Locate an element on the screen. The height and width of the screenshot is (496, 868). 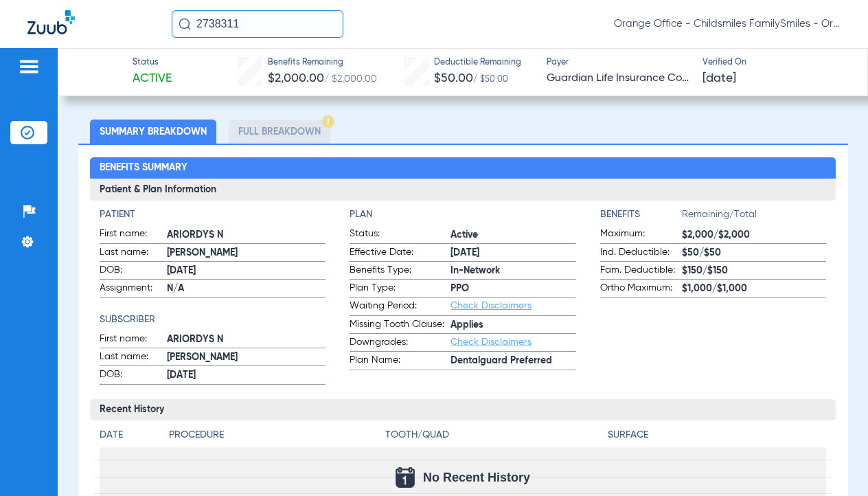
span: Plan Name: is located at coordinates (399, 361).